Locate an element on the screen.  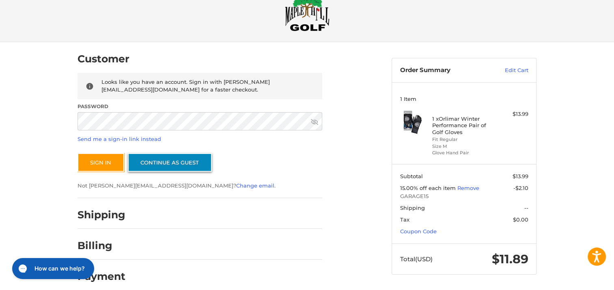
h2: Payment is located at coordinates (101, 277).